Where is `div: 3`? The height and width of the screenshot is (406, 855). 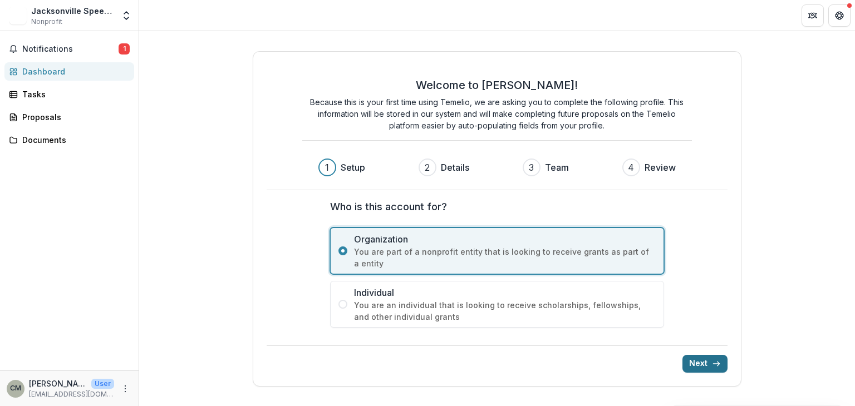
div: 3 is located at coordinates (531, 168).